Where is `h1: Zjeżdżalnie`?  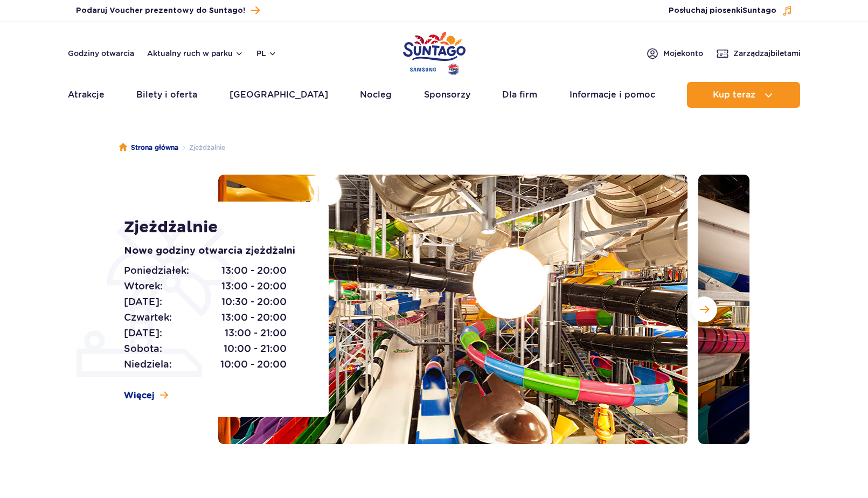 h1: Zjeżdżalnie is located at coordinates (214, 227).